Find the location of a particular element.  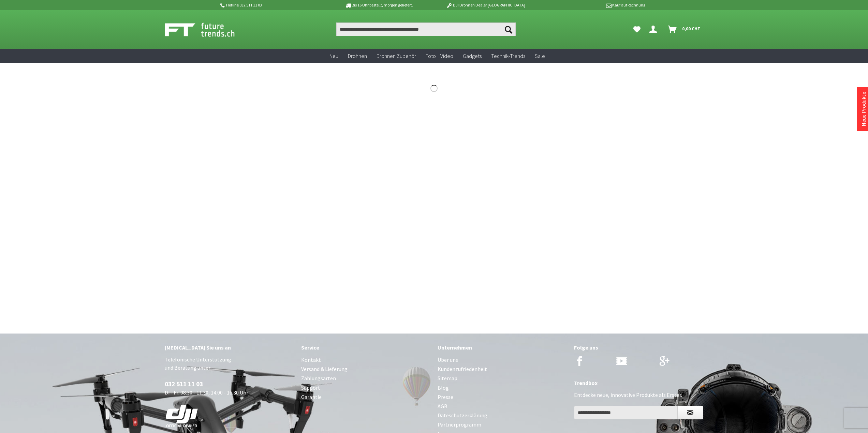

a: Shop Futuretrends - zur Startseite wechseln is located at coordinates (207, 30).